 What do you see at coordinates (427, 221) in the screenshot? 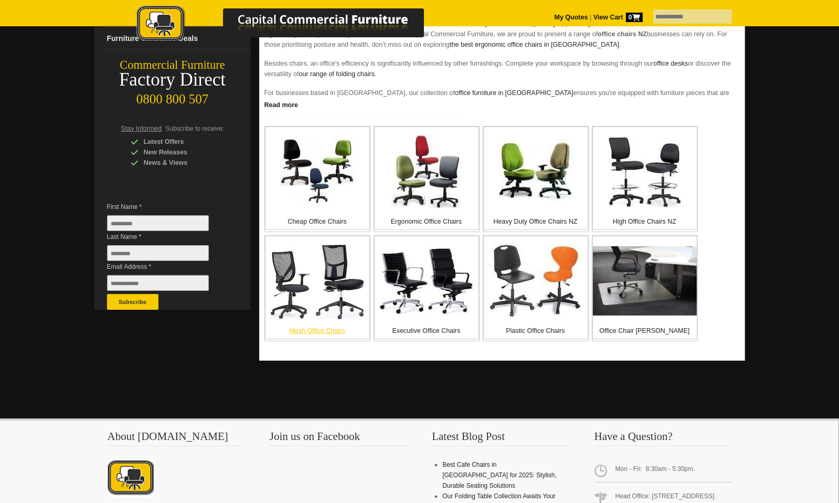
I see `p: Ergonomic Office Chairs` at bounding box center [427, 221].